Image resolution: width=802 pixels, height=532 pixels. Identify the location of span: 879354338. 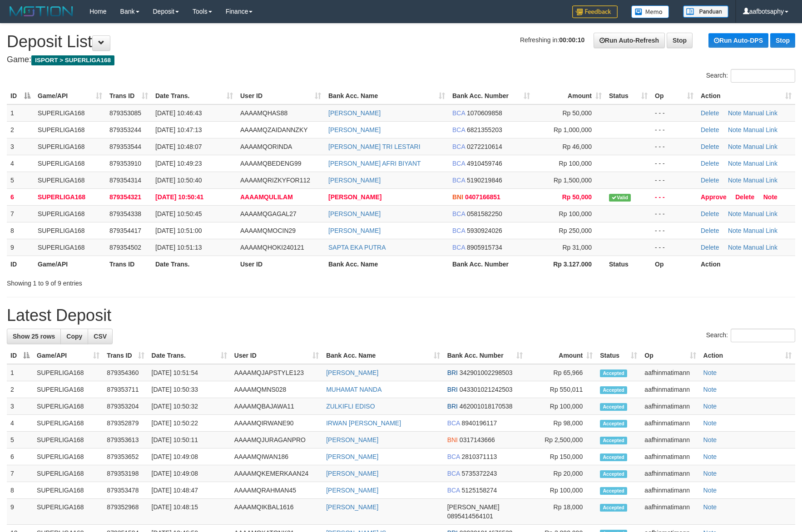
(125, 214).